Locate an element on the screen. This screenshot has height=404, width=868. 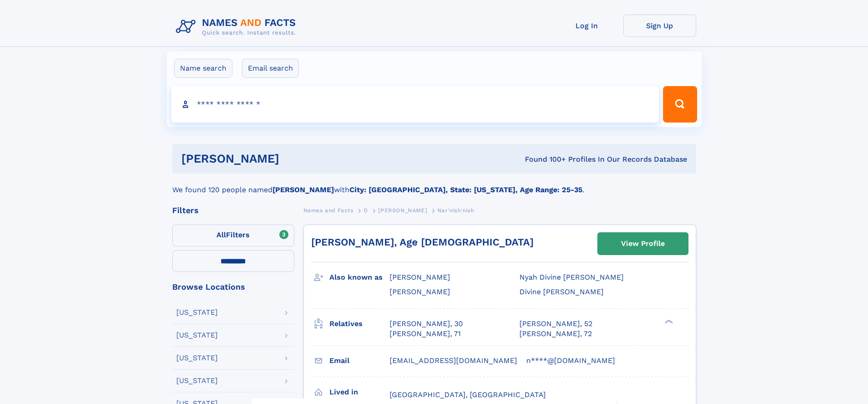
a: Log In is located at coordinates (587, 25).